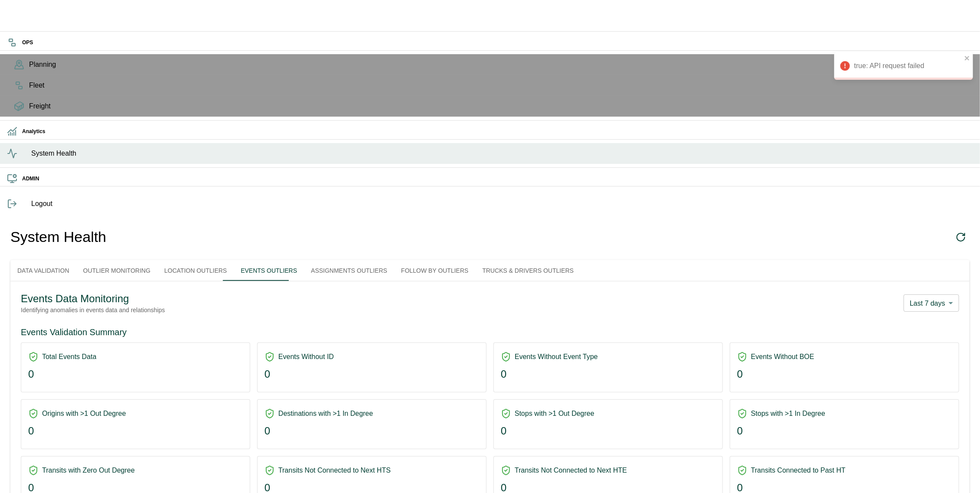 This screenshot has height=493, width=980. What do you see at coordinates (58, 237) in the screenshot?
I see `h1: System Health` at bounding box center [58, 237].